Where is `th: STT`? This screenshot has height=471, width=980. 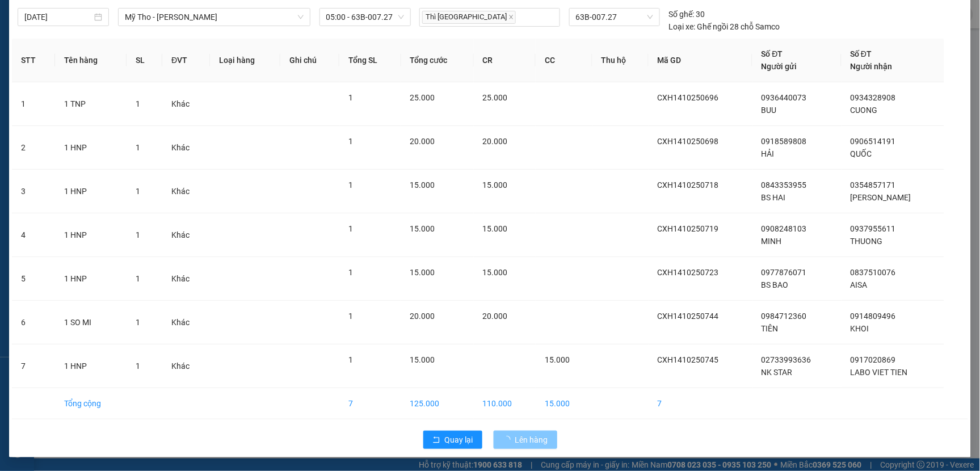
th: STT is located at coordinates (33, 60).